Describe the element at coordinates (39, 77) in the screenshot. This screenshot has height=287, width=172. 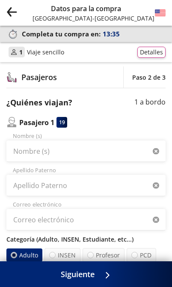
I see `h4: Pasajeros` at that location.